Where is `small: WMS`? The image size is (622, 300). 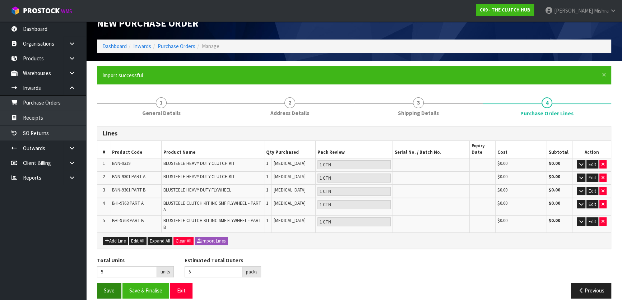
small: WMS is located at coordinates (66, 11).